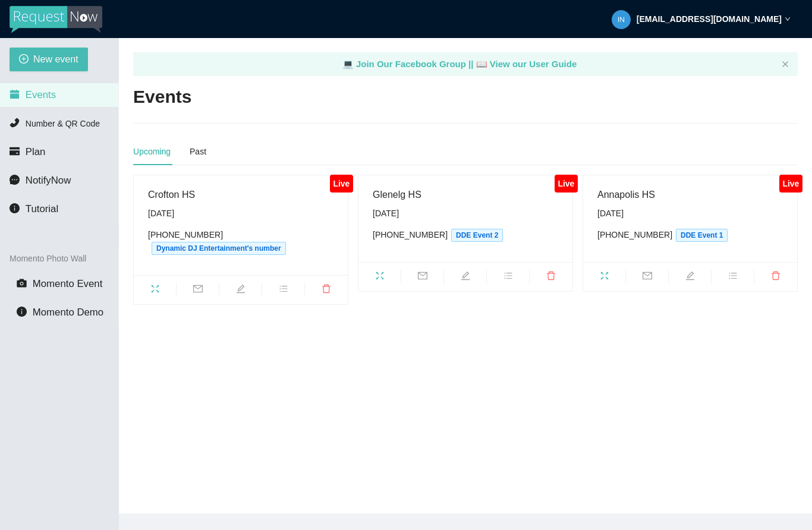 This screenshot has height=530, width=812. Describe the element at coordinates (152, 152) in the screenshot. I see `div: Upcoming` at that location.